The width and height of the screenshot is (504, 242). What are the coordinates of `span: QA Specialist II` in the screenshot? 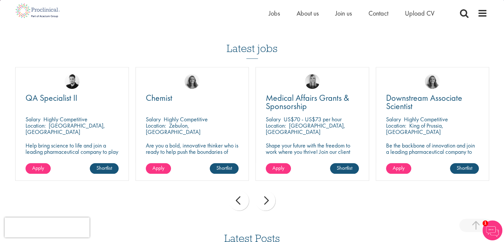 It's located at (51, 98).